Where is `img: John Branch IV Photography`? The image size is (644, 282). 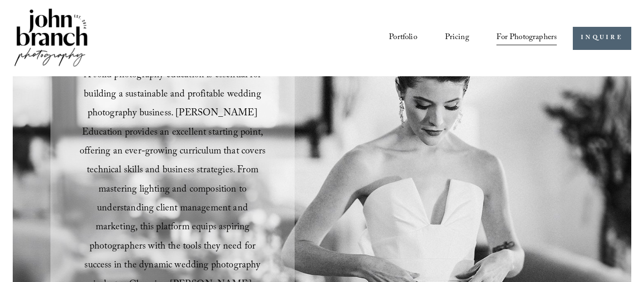
img: John Branch IV Photography is located at coordinates (51, 38).